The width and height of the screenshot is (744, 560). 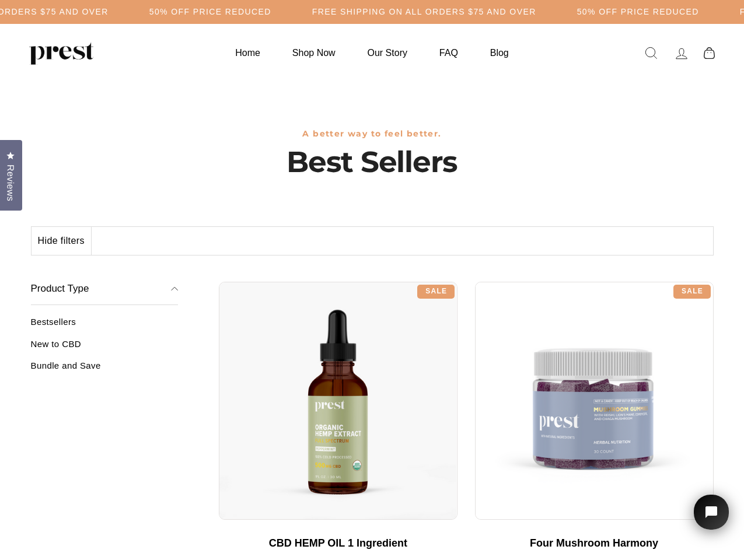 What do you see at coordinates (372, 134) in the screenshot?
I see `h3: A better way to feel better.` at bounding box center [372, 134].